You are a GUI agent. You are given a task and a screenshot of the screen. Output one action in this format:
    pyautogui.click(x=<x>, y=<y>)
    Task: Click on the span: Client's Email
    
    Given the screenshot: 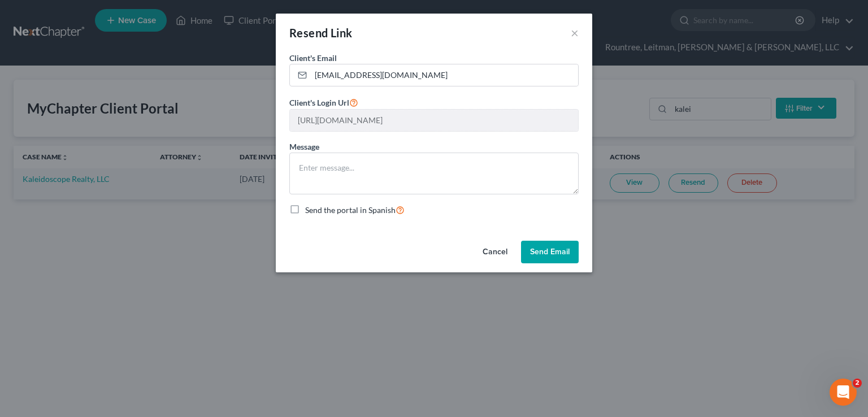 What is the action you would take?
    pyautogui.click(x=313, y=57)
    